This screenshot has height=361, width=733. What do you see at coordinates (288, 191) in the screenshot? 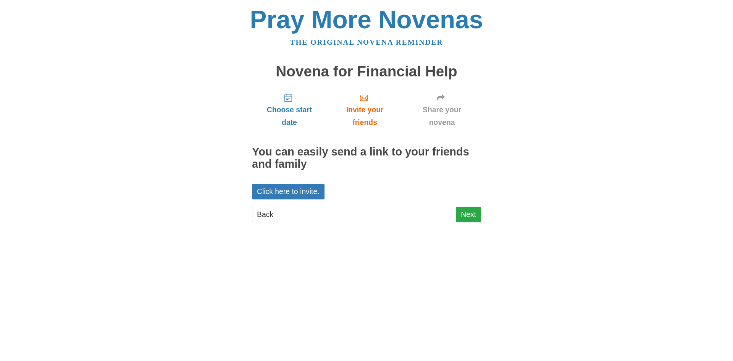
I see `a: Click here to invite.` at bounding box center [288, 191].